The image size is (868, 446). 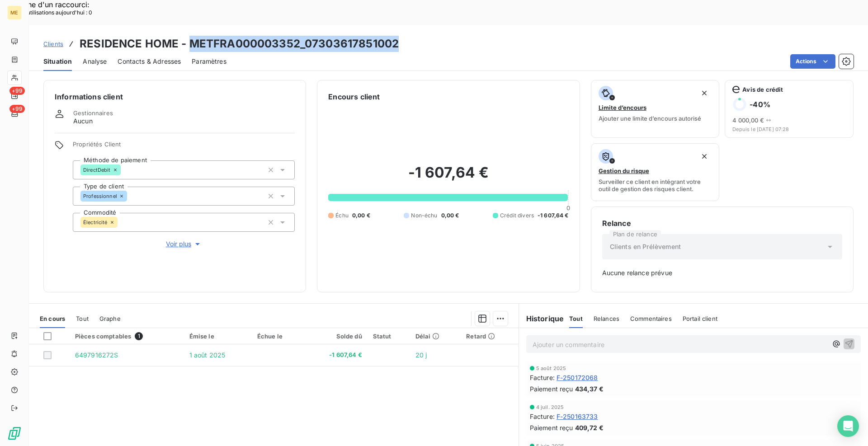 What do you see at coordinates (568, 208) in the screenshot?
I see `span: 0` at bounding box center [568, 208].